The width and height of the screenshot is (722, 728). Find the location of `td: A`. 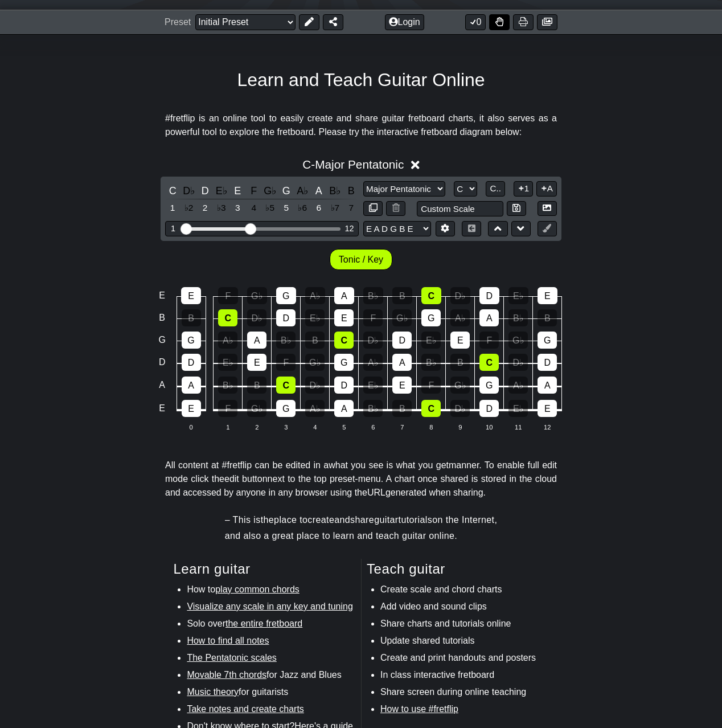

td: A is located at coordinates (162, 385).